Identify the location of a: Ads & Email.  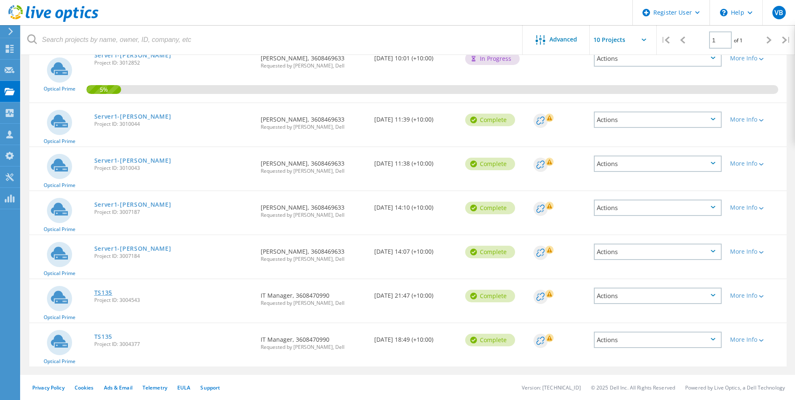
(118, 387).